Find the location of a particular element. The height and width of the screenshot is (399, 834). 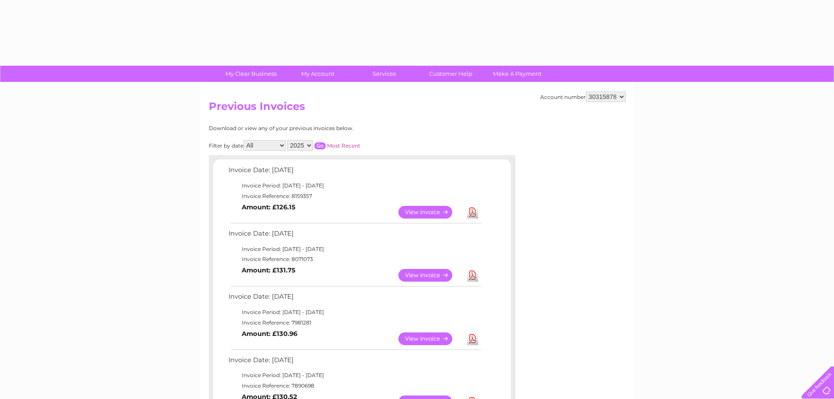

a: Services is located at coordinates (384, 74).